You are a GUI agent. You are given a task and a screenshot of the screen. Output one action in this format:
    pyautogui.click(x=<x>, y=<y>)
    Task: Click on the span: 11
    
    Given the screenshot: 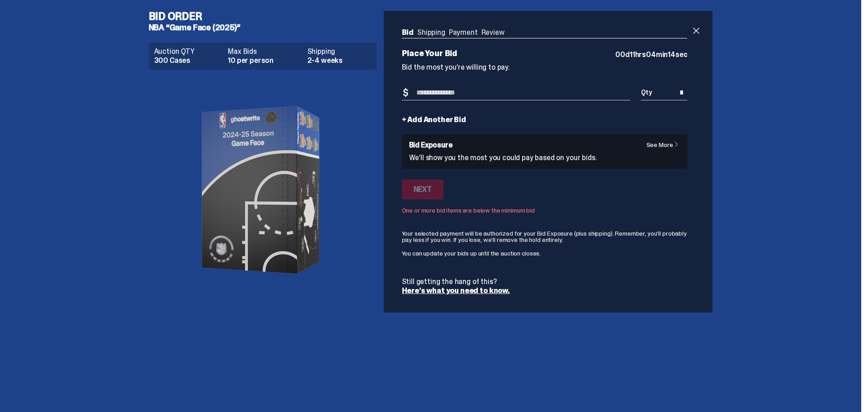 What is the action you would take?
    pyautogui.click(x=632, y=54)
    